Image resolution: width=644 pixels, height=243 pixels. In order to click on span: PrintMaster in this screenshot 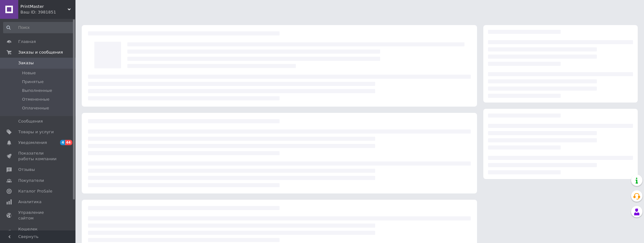, I will do `click(44, 6)`.